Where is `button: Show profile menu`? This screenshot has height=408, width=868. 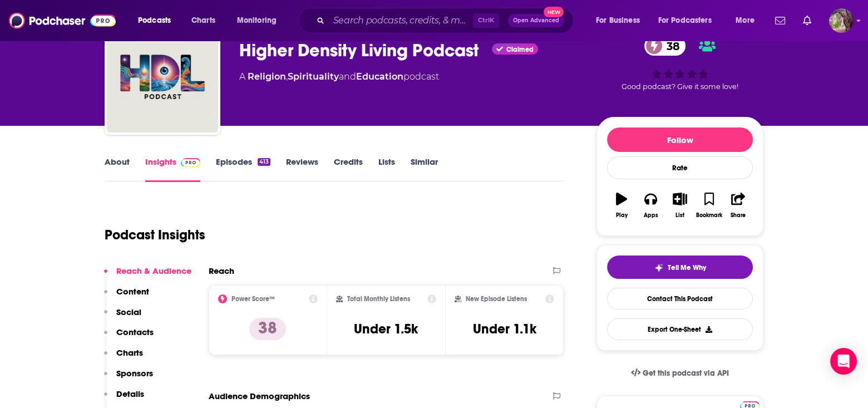
button: Show profile menu is located at coordinates (841, 21).